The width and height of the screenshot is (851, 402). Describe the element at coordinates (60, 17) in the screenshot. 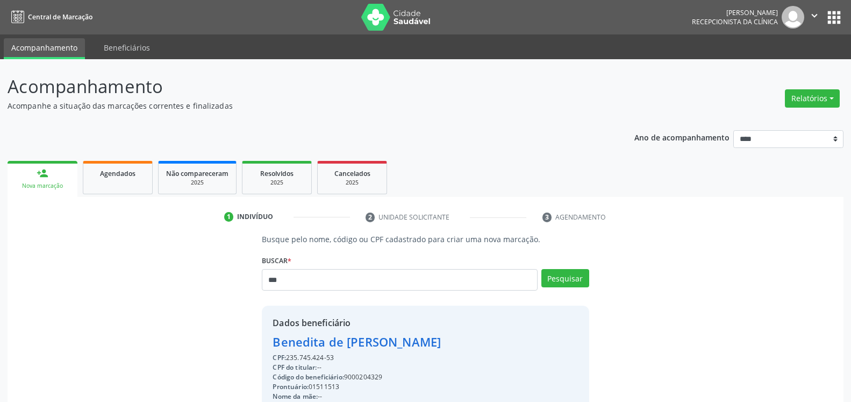

I see `span: Central de Marcação` at that location.